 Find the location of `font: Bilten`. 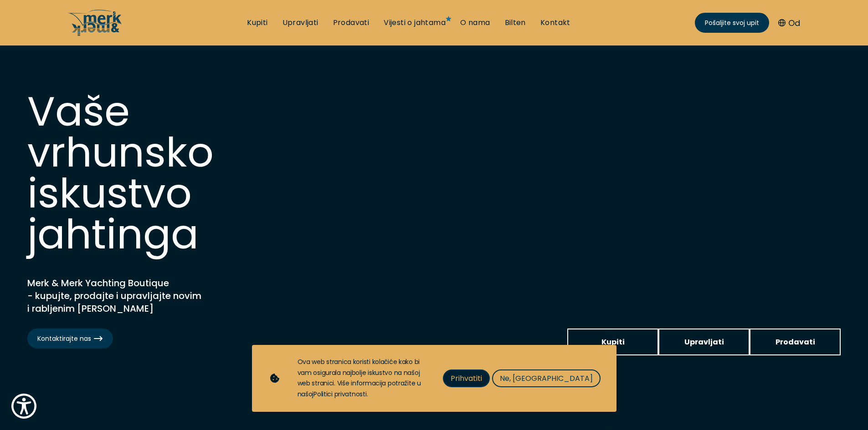

font: Bilten is located at coordinates (515, 22).